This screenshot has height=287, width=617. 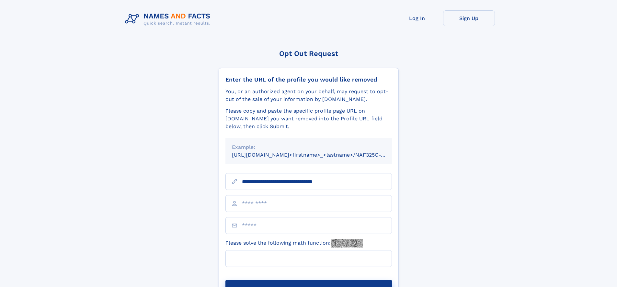 I want to click on div: Example:, so click(x=309, y=147).